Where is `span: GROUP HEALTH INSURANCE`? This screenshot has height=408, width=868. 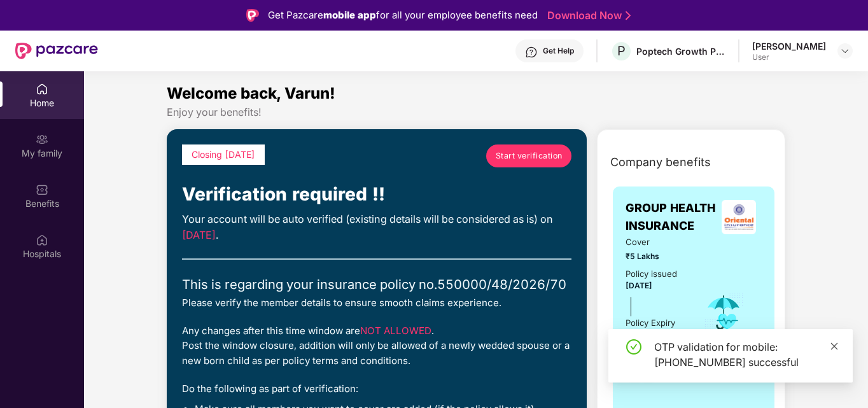
span: GROUP HEALTH INSURANCE is located at coordinates (671, 217).